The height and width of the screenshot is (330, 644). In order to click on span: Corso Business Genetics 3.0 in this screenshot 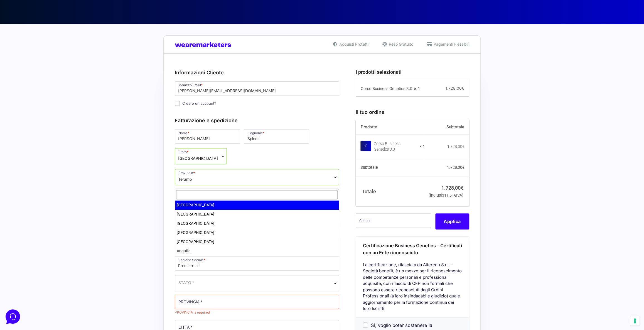, I will do `click(386, 88)`.